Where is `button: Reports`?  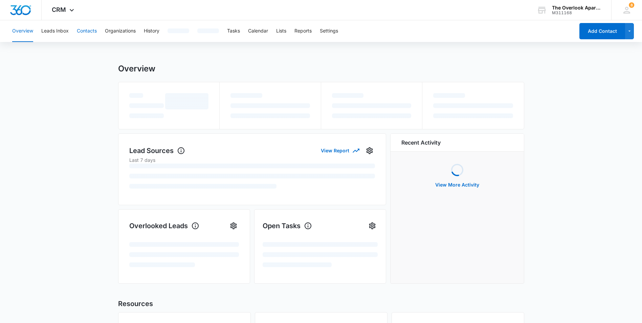 button: Reports is located at coordinates (303, 31).